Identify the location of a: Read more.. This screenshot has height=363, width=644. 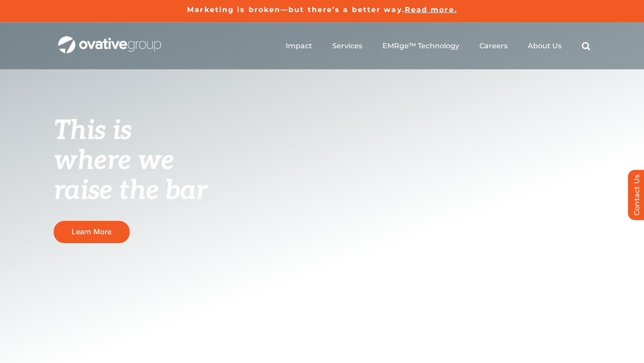
(431, 9).